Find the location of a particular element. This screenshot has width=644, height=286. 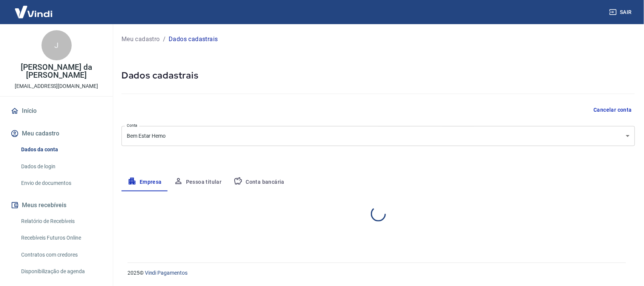

a: Dados da conta is located at coordinates (60, 150).